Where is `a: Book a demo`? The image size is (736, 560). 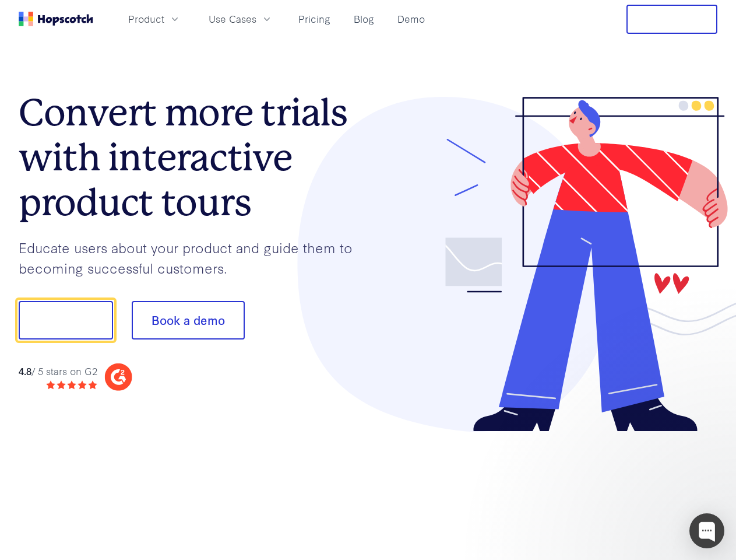
a: Book a demo is located at coordinates (188, 320).